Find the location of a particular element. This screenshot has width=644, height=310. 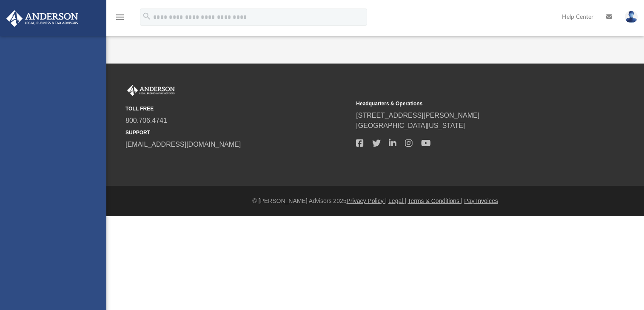

a: Legal | is located at coordinates (398, 200).